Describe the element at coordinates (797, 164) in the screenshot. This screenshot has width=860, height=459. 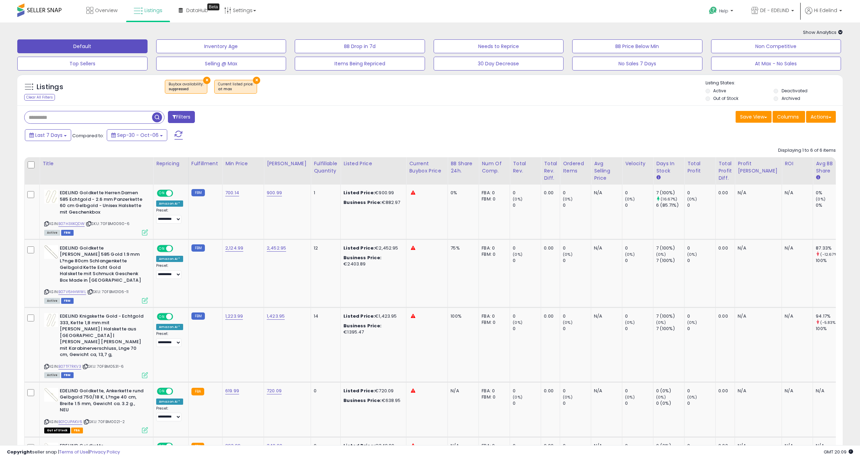
I see `div: ROI` at that location.